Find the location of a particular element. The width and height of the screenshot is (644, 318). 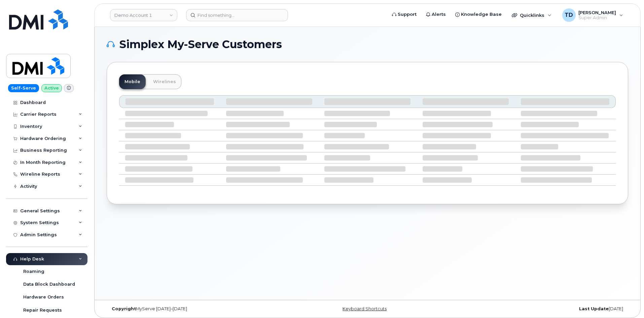

a: Keyboard Shortcuts is located at coordinates (364, 308).